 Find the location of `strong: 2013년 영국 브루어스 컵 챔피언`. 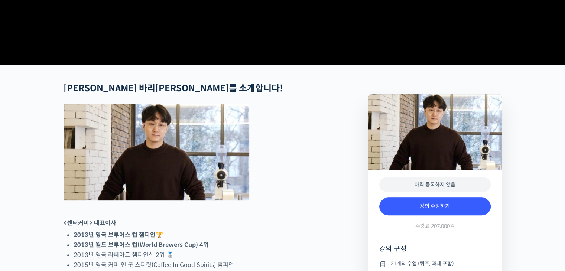

strong: 2013년 영국 브루어스 컵 챔피언 is located at coordinates (114, 235).